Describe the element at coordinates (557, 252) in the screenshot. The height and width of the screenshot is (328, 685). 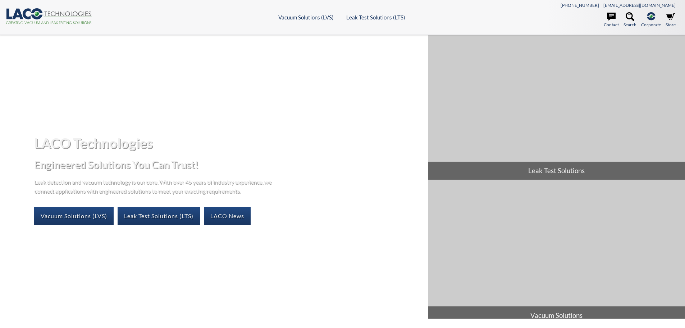
I see `a: Vacuum Solutions` at that location.